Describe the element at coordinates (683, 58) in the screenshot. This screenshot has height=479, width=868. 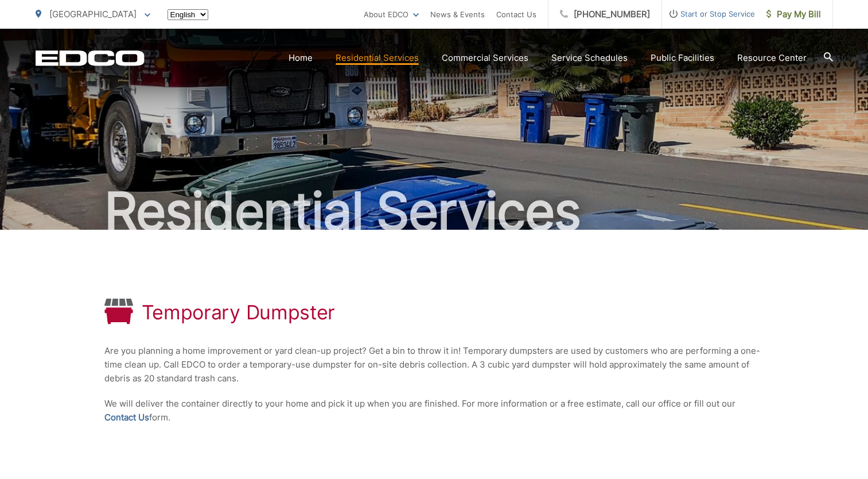
I see `a: Public Facilities` at that location.